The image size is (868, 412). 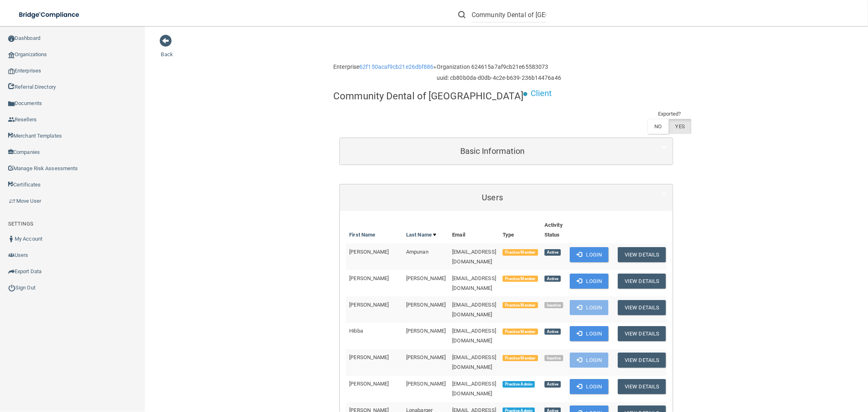 I want to click on th: Activity Status, so click(x=554, y=230).